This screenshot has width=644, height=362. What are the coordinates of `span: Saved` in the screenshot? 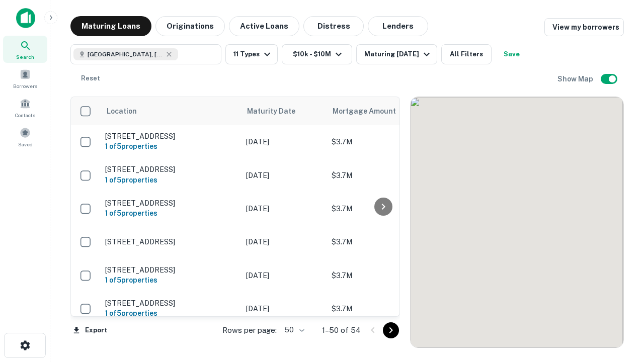 It's located at (25, 144).